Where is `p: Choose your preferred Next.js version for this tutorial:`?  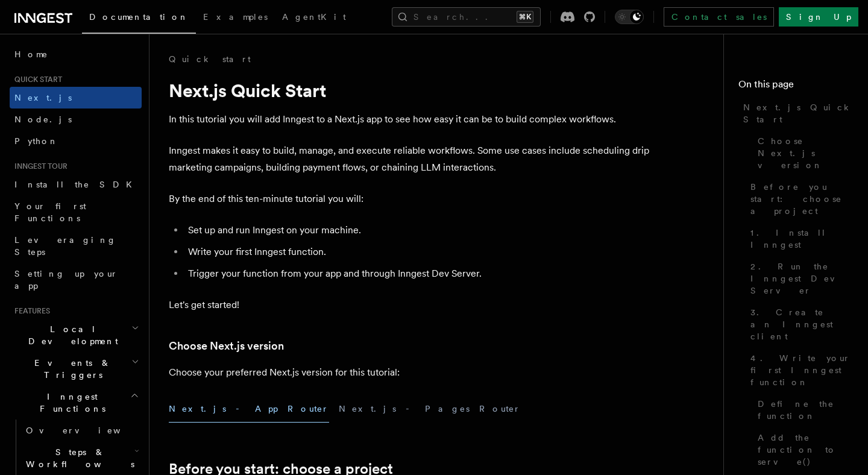 p: Choose your preferred Next.js version for this tutorial: is located at coordinates (410, 372).